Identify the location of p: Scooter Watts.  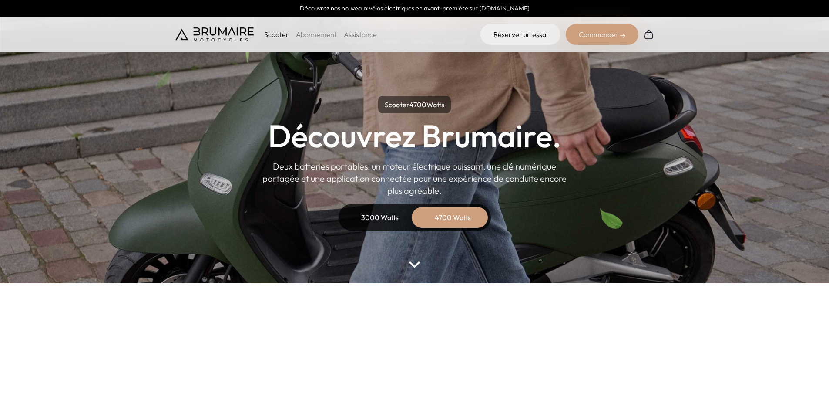
(414, 104).